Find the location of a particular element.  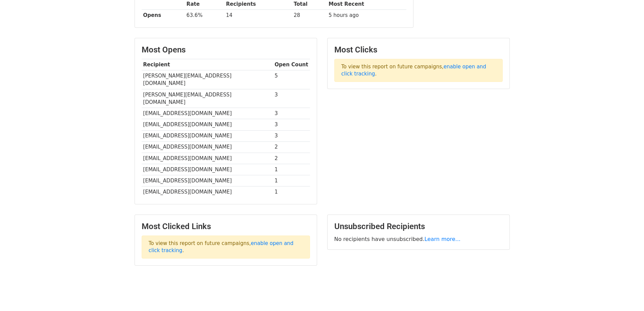

a: Learn more... is located at coordinates (442, 239).